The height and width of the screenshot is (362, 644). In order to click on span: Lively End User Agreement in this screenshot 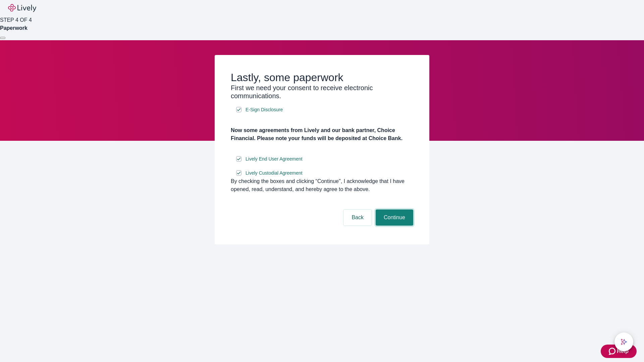, I will do `click(274, 159)`.